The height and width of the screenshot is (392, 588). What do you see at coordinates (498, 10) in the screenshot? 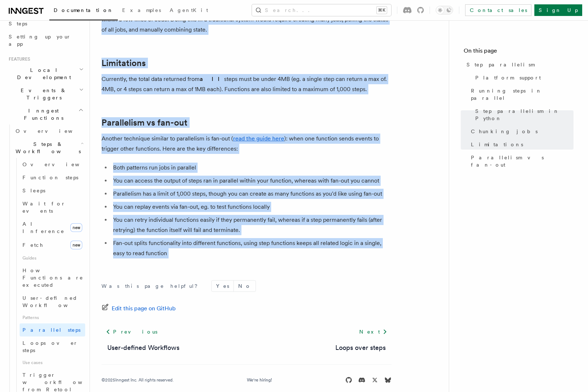
I see `a: Contact sales` at bounding box center [498, 10].